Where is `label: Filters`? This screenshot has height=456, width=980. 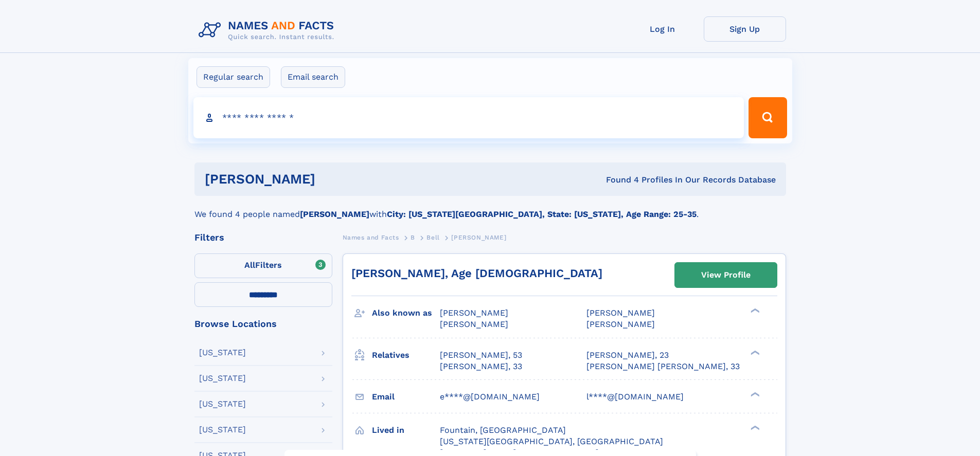
label: Filters is located at coordinates (264, 266).